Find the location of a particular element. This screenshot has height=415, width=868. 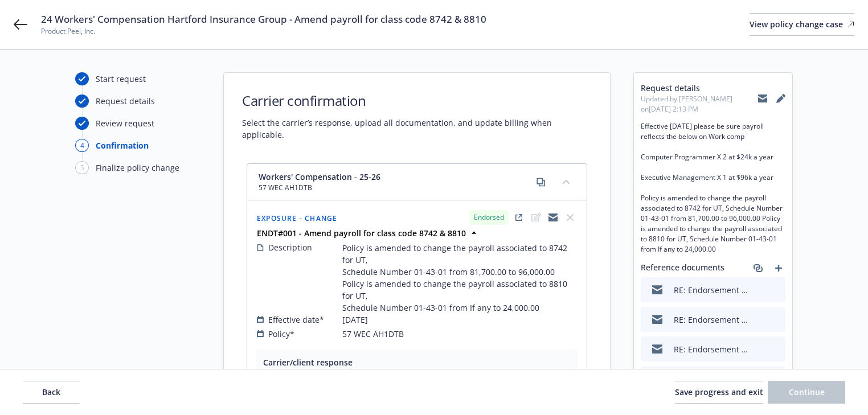

button: Back is located at coordinates (52, 392).